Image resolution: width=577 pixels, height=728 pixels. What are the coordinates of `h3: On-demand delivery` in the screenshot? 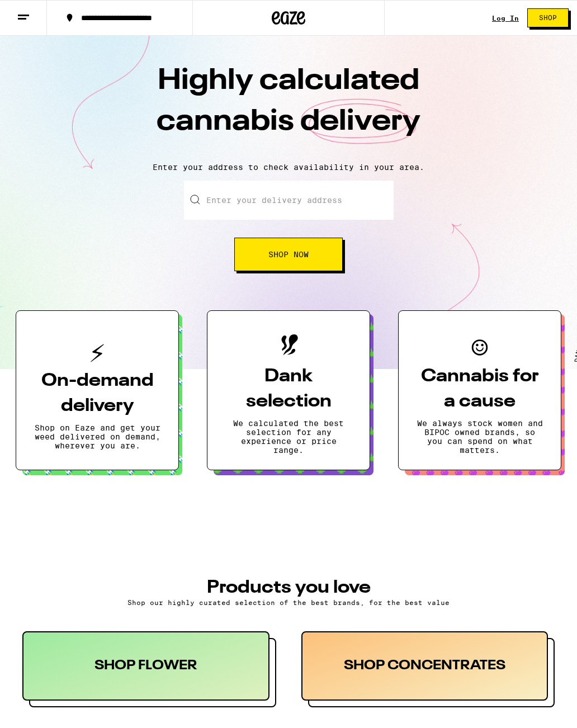 It's located at (98, 393).